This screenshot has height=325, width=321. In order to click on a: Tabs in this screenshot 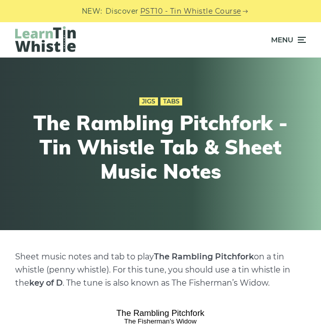, I will do `click(171, 101)`.